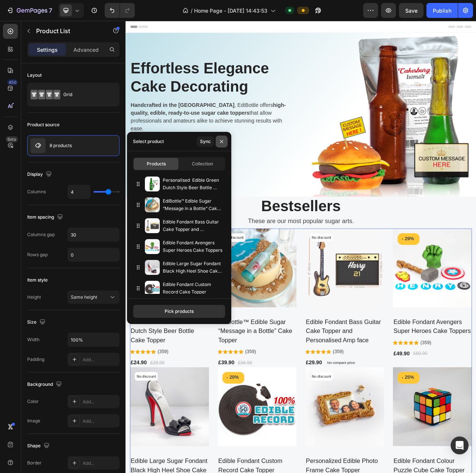 Image resolution: width=476 pixels, height=473 pixels. What do you see at coordinates (101, 173) in the screenshot?
I see `p: 14K Bought` at bounding box center [101, 173].